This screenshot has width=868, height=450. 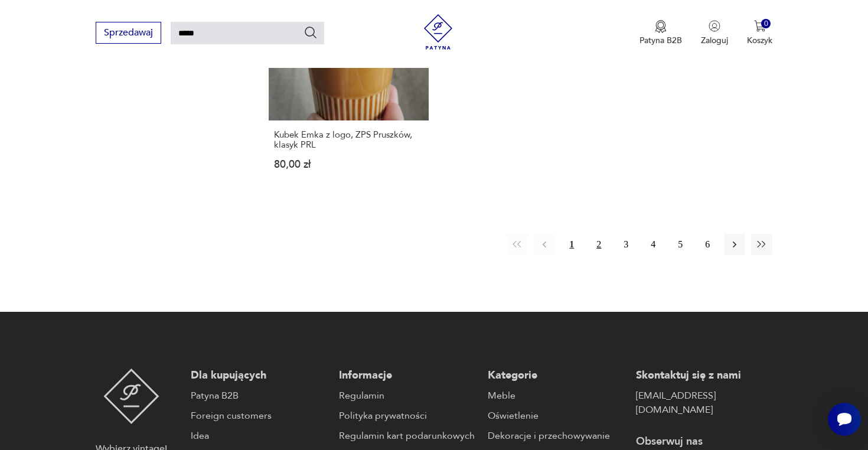 What do you see at coordinates (310, 33) in the screenshot?
I see `button: Szukaj` at bounding box center [310, 33].